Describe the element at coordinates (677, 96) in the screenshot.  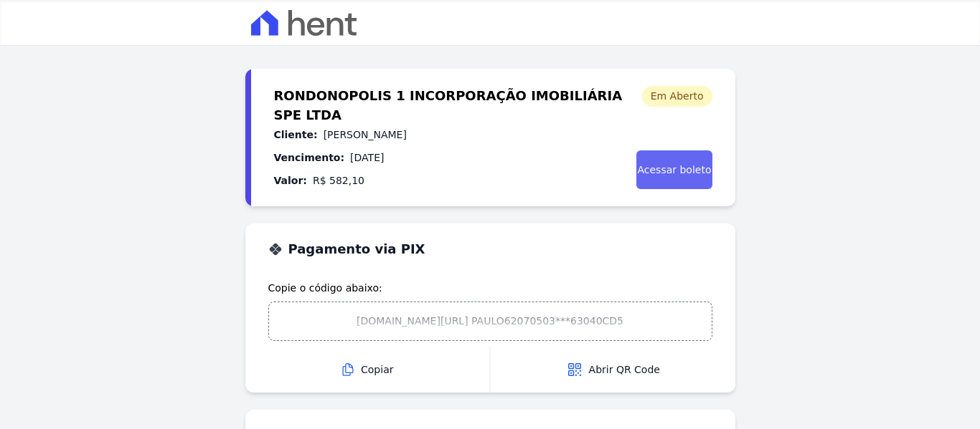
I see `div: Em Aberto` at that location.